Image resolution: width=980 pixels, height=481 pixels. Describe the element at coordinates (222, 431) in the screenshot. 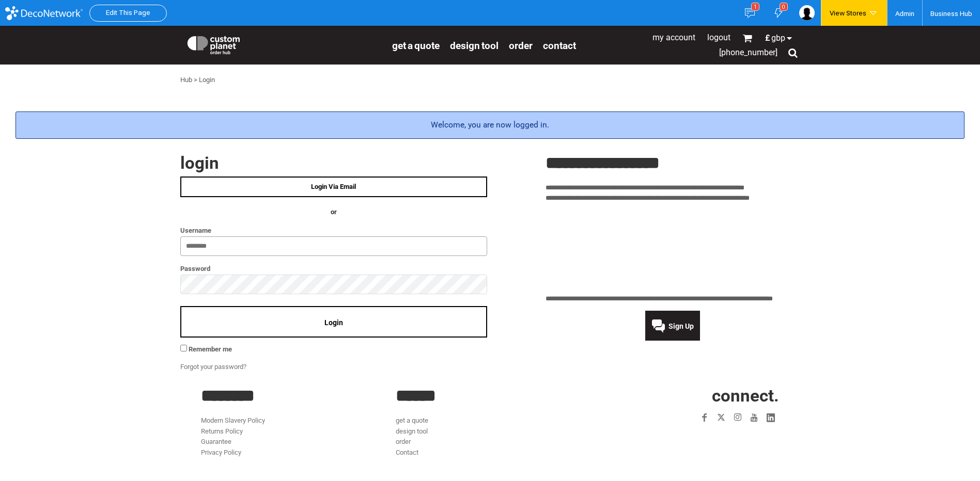

I see `a: Returns Policy` at that location.